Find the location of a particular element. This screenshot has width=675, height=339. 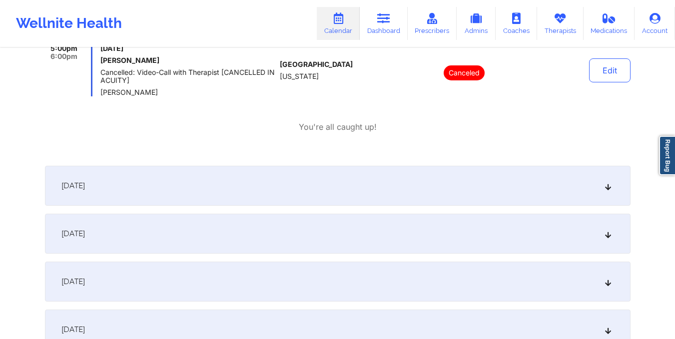

a: Dashboard is located at coordinates (384, 23).